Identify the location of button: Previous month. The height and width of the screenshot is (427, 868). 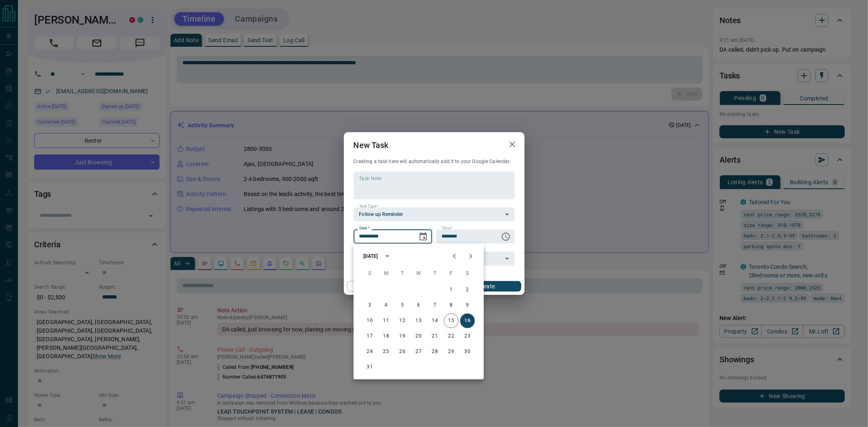
(455, 256).